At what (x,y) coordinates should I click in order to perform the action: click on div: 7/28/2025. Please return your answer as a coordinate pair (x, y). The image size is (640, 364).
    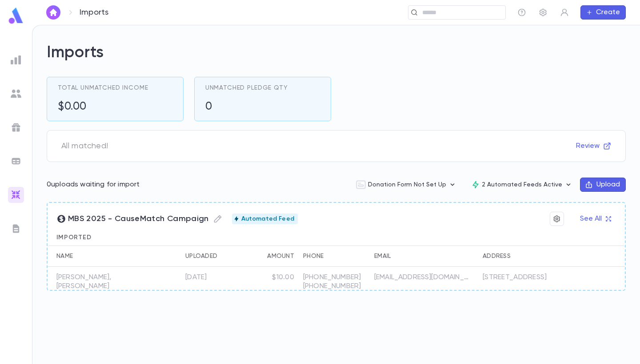
    Looking at the image, I should click on (196, 277).